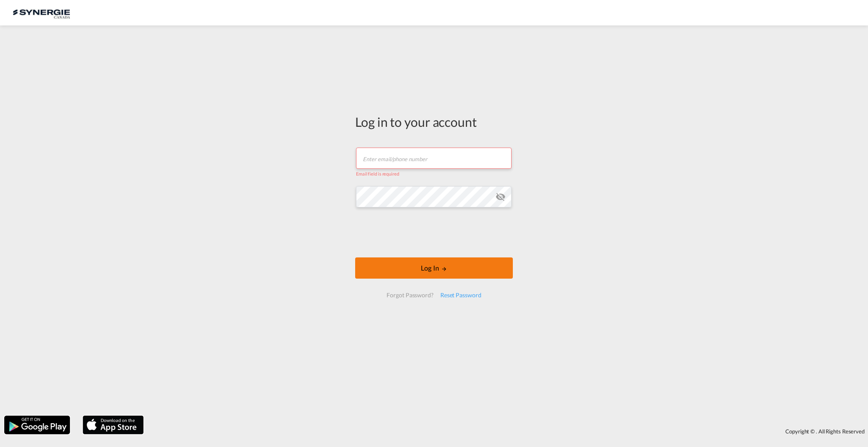 The width and height of the screenshot is (868, 447). Describe the element at coordinates (461, 295) in the screenshot. I see `div: Reset Password` at that location.